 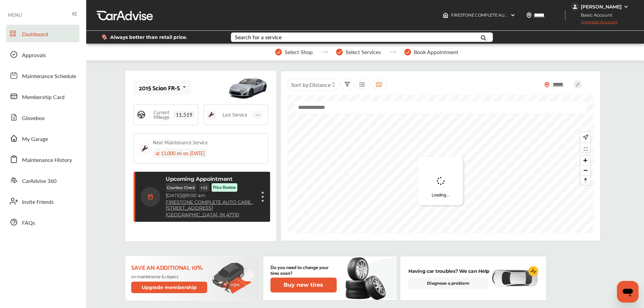 I want to click on img: new-tire.a0c7fe23.svg, so click(x=367, y=278).